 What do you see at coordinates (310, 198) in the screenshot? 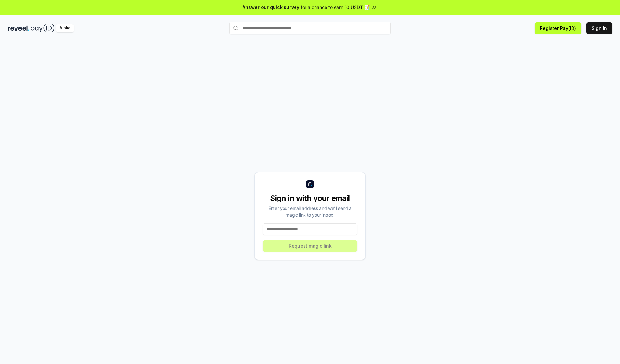
I see `div: Sign in with your email` at bounding box center [310, 198].